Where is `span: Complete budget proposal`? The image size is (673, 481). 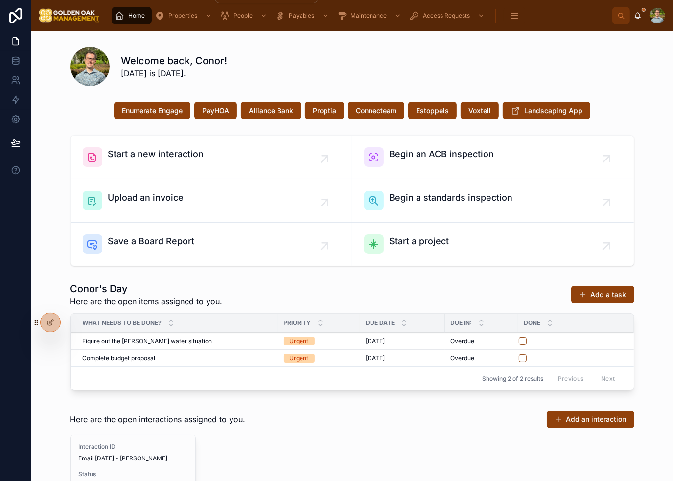
span: Complete budget proposal is located at coordinates (119, 359).